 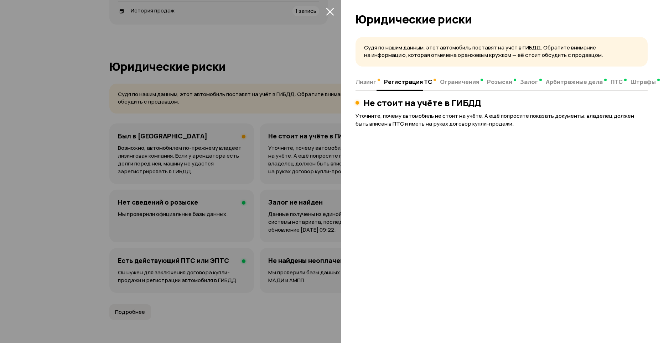 I want to click on span: Судя по нашим данным, этот автомобиль поставят на учёт в ГИБДД. Обратите внимание на информацию, ..., so click(x=483, y=51).